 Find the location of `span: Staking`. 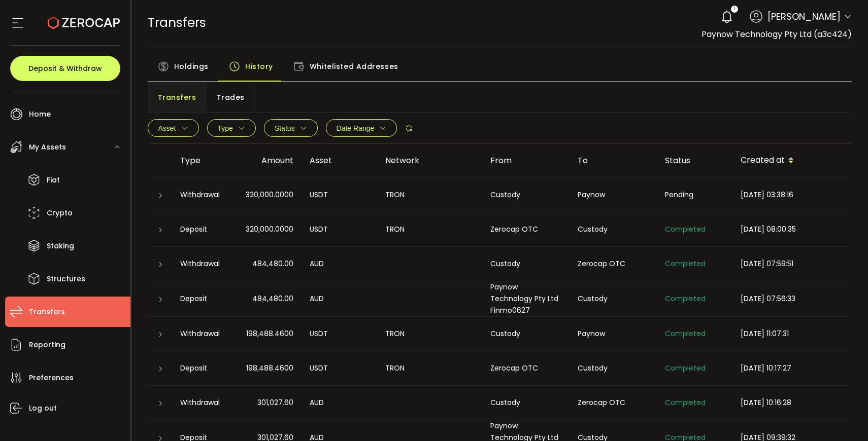

span: Staking is located at coordinates (60, 246).